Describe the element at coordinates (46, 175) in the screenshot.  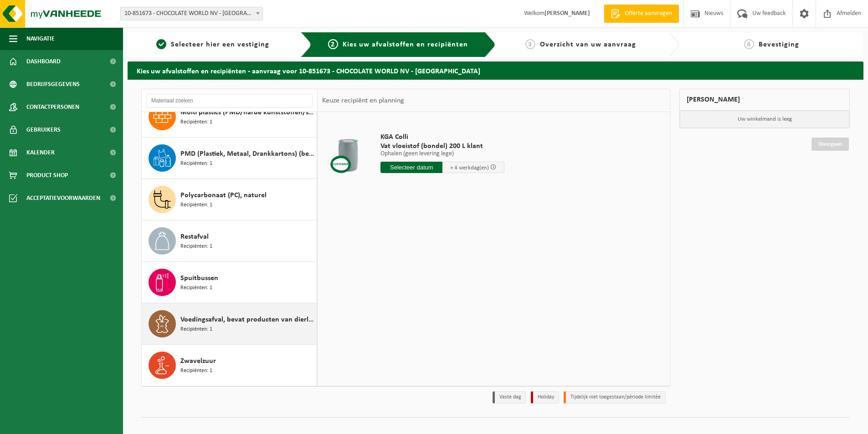
I see `span: Product Shop` at that location.